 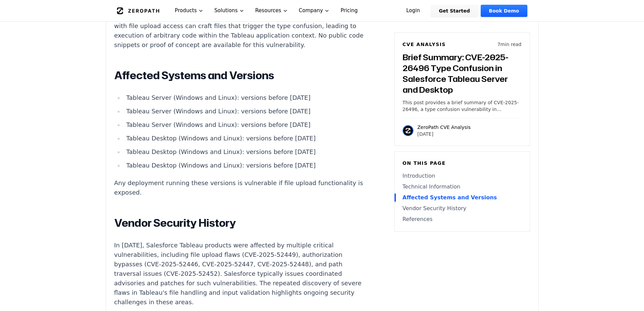 What do you see at coordinates (240, 223) in the screenshot?
I see `h2: Vendor Security History` at bounding box center [240, 223].